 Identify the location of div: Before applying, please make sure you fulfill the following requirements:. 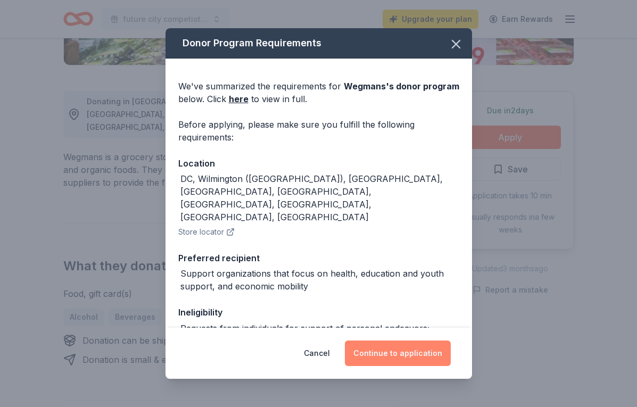
(319, 131).